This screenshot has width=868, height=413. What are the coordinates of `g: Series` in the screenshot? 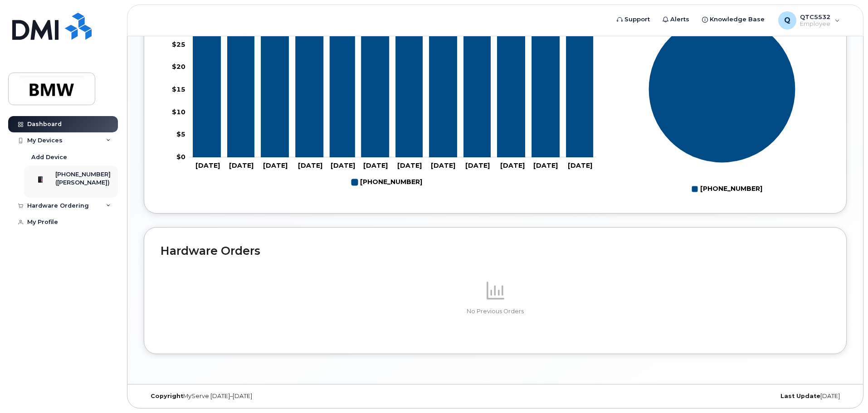 It's located at (722, 89).